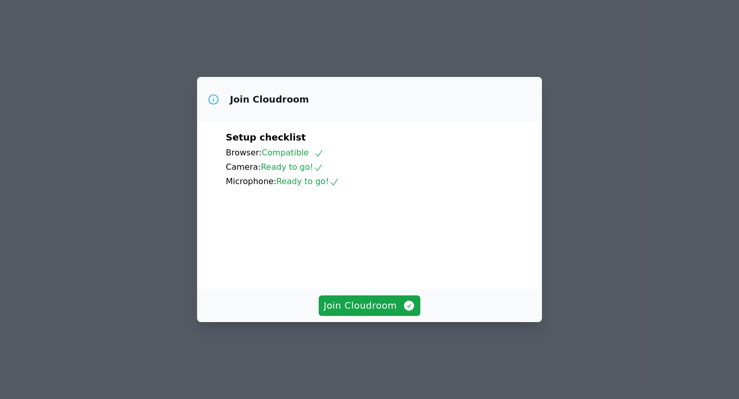 This screenshot has width=739, height=399. I want to click on span: Setup checklist, so click(266, 137).